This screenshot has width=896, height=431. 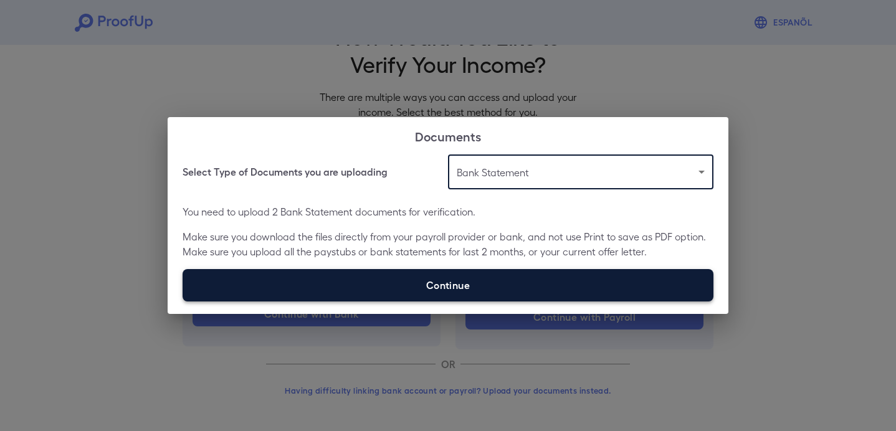 What do you see at coordinates (285, 172) in the screenshot?
I see `h6: Select Type of Documents you are uploading` at bounding box center [285, 172].